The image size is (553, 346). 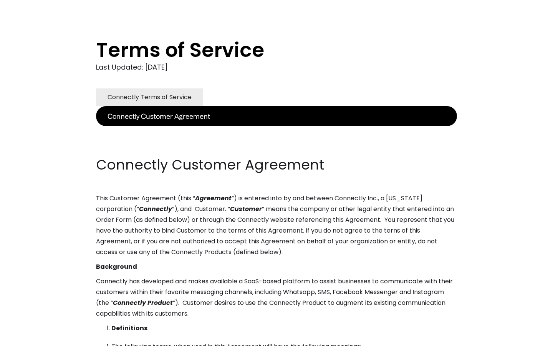 I want to click on div: Connectly Customer Agreement, so click(x=159, y=116).